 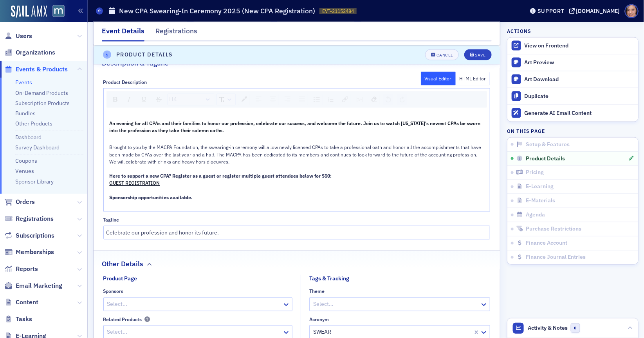 I want to click on h4: On this page, so click(x=572, y=131).